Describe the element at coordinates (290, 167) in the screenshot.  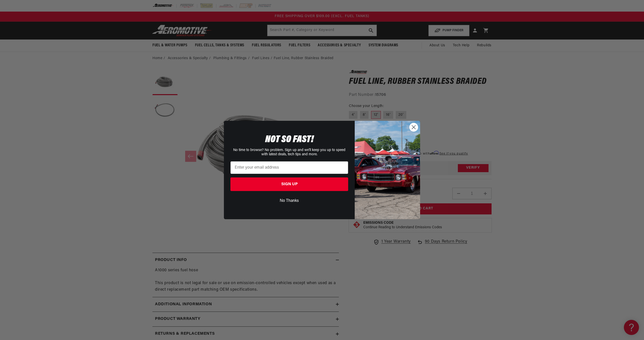
I see `input: Enter your email address` at that location.